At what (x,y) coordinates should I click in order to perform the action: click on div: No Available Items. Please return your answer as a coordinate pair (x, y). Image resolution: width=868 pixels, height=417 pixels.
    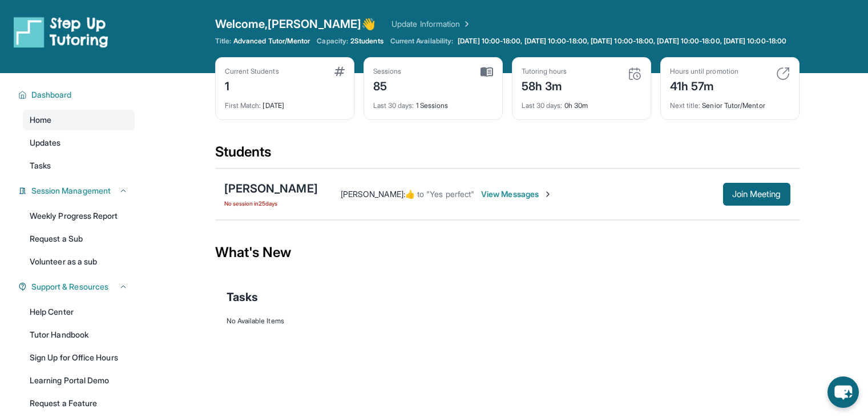
    Looking at the image, I should click on (508, 321).